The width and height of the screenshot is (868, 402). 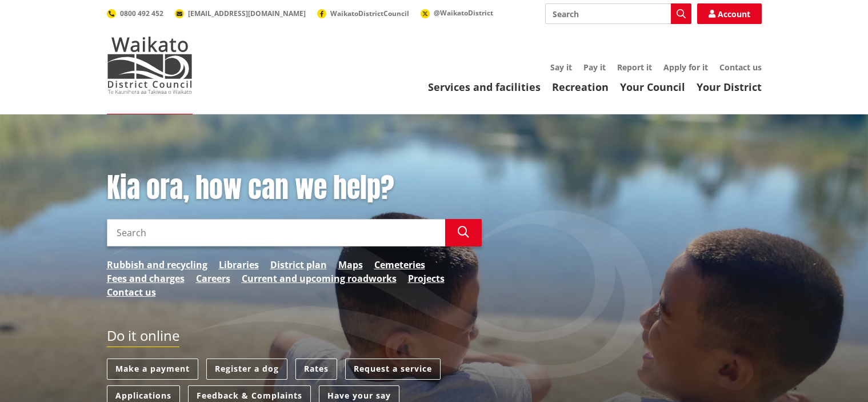 I want to click on span: @WaikatoDistrict, so click(x=463, y=12).